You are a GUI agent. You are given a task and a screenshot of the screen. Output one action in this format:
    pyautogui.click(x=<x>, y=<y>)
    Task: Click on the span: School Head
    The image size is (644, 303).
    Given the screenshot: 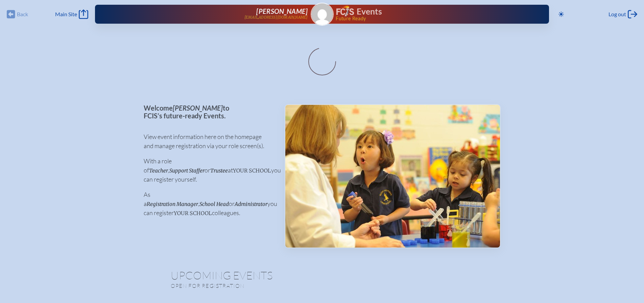 What is the action you would take?
    pyautogui.click(x=214, y=204)
    